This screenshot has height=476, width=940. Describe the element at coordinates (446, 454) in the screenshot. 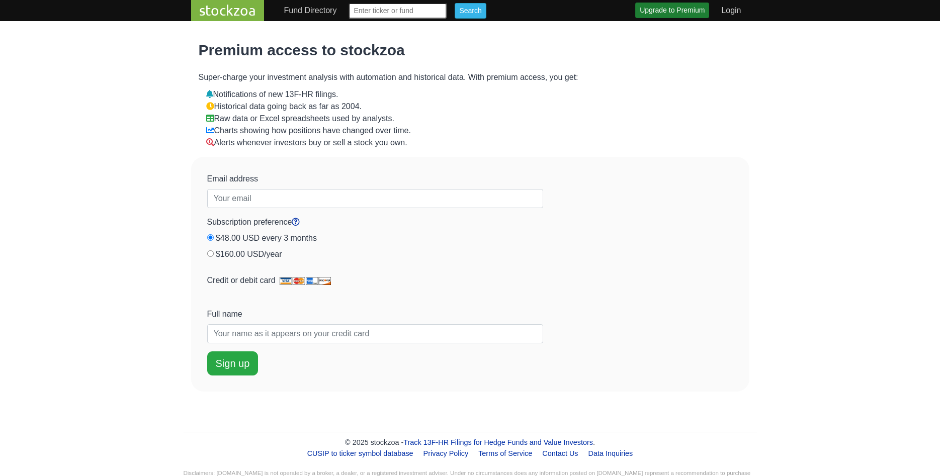

I see `a: Privacy Policy` at that location.